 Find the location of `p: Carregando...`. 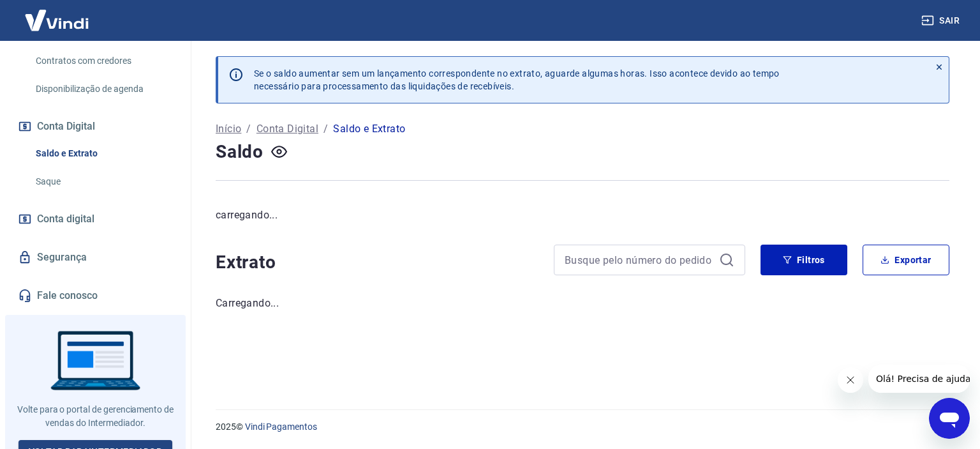

p: Carregando... is located at coordinates (582, 303).